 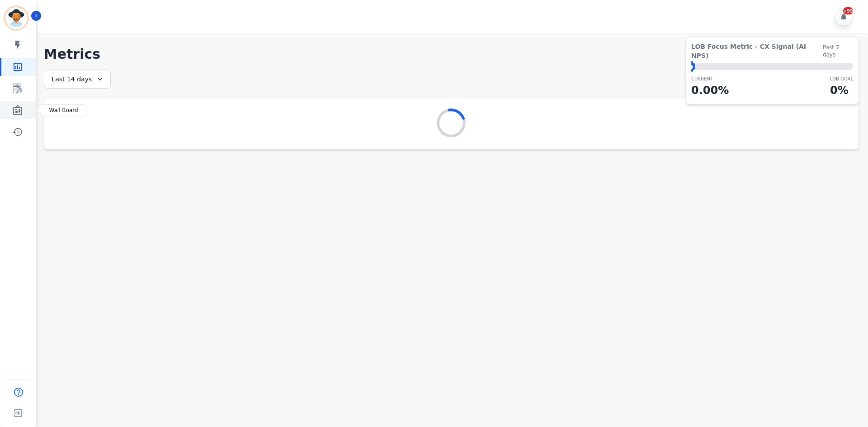 What do you see at coordinates (842, 79) in the screenshot?
I see `p: LOB Goal` at bounding box center [842, 79].